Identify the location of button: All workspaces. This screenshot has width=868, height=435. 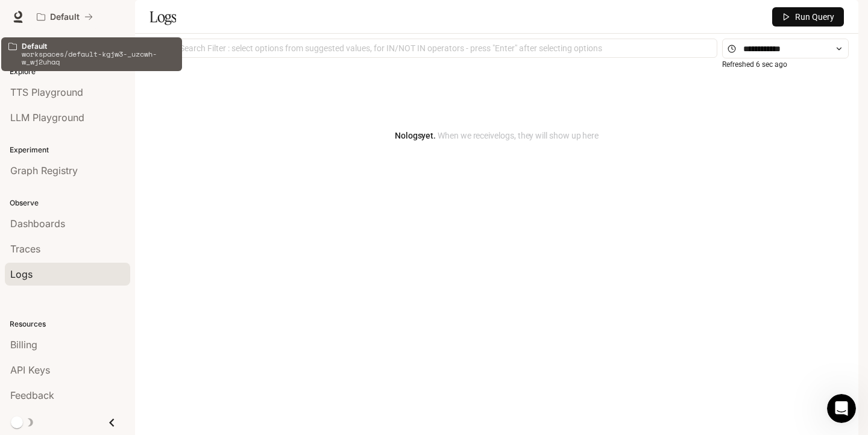
(65, 17).